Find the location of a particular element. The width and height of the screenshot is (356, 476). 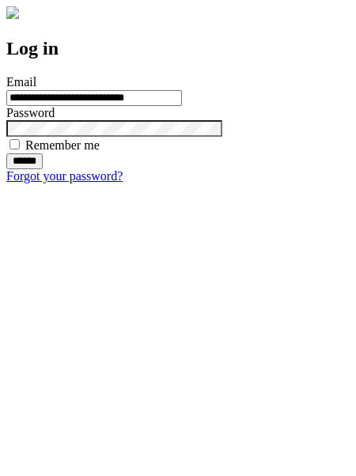

h2: Log in is located at coordinates (178, 48).